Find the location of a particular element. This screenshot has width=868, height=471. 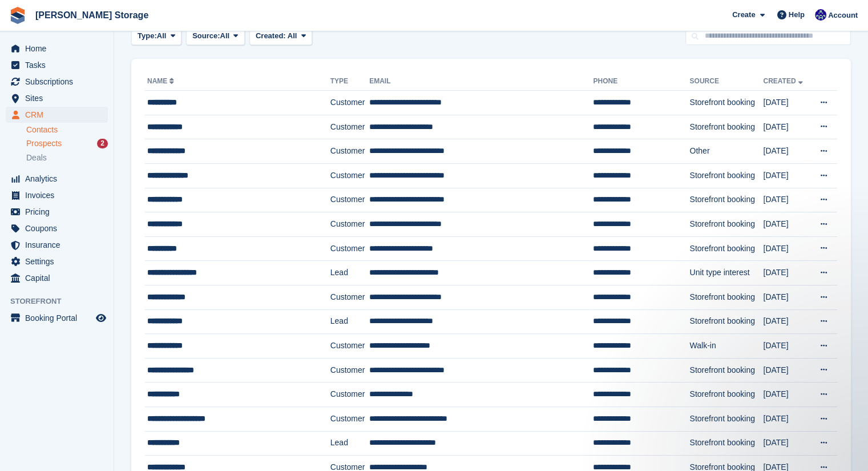

span: Deals is located at coordinates (37, 158).